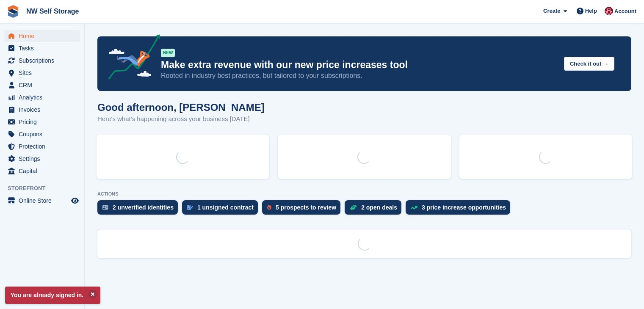  What do you see at coordinates (359, 65) in the screenshot?
I see `p: Make extra revenue with our new price increases tool` at bounding box center [359, 65].